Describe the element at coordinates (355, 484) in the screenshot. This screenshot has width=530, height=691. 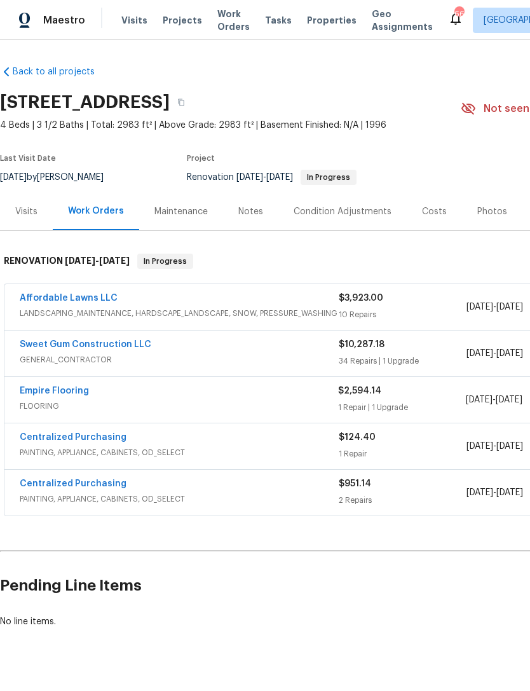
I see `span: $951.14` at that location.